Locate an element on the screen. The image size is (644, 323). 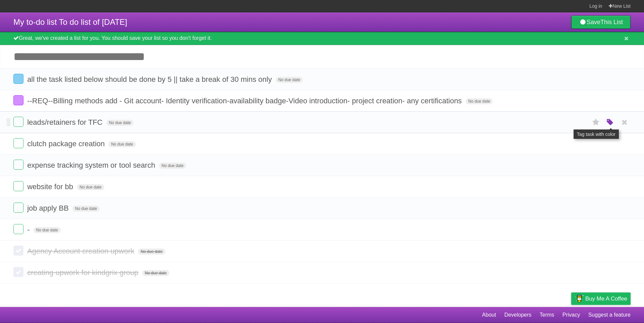
label: Star task is located at coordinates (596, 122).